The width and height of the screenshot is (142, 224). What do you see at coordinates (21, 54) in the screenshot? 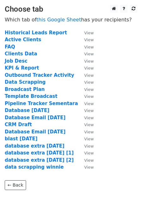
I see `strong: Clients Data` at bounding box center [21, 54].